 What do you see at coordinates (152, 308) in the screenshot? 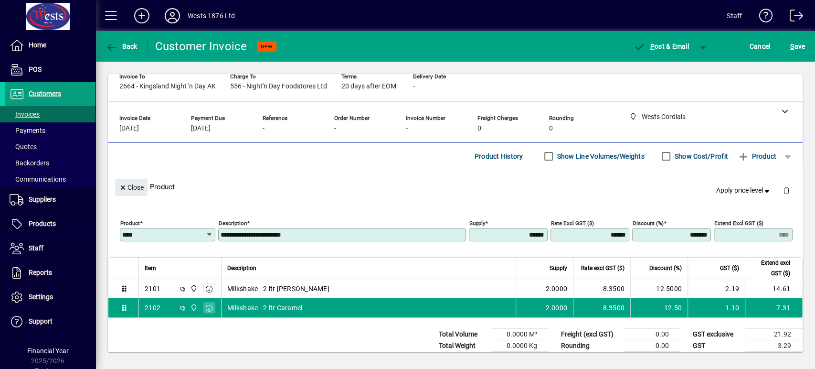
I see `div: 2102` at bounding box center [152, 308].